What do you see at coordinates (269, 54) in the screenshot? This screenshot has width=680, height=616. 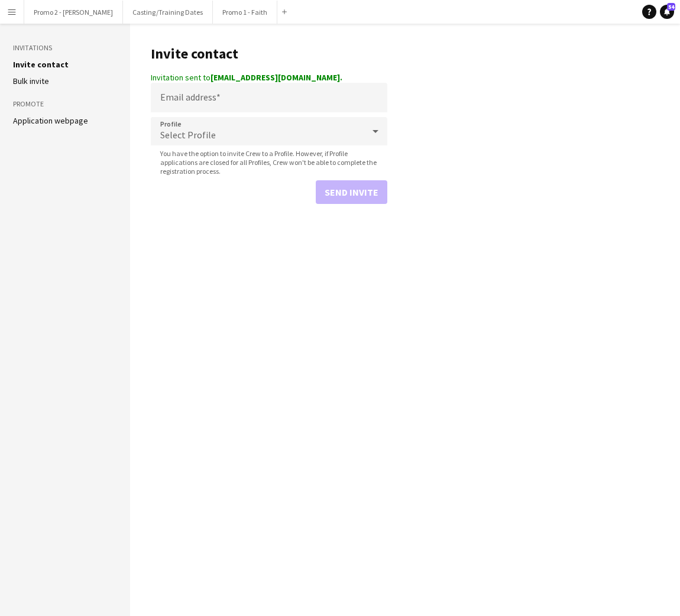 I see `h1: Invite contact` at bounding box center [269, 54].